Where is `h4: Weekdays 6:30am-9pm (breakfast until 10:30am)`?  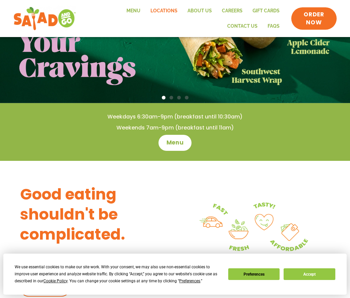 h4: Weekdays 6:30am-9pm (breakfast until 10:30am) is located at coordinates (175, 117).